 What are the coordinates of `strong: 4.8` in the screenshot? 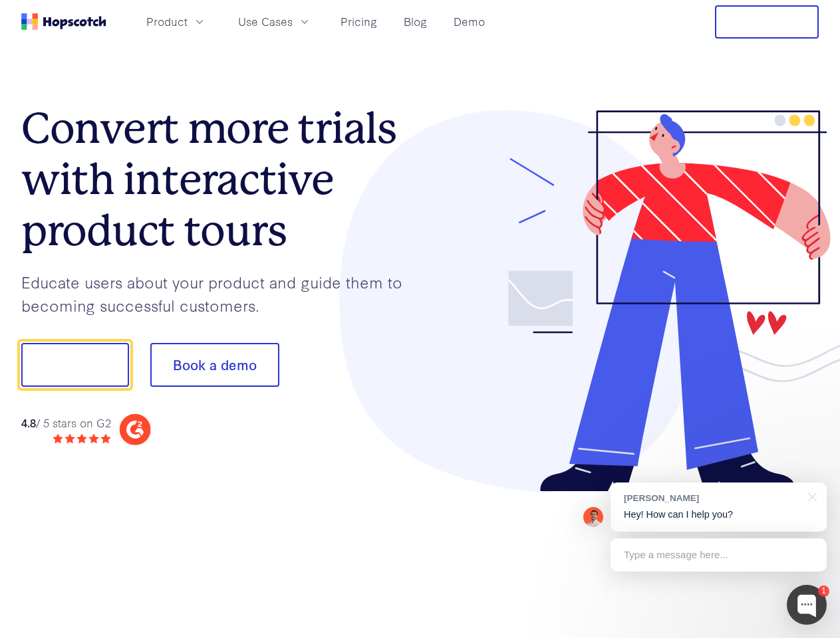 It's located at (28, 422).